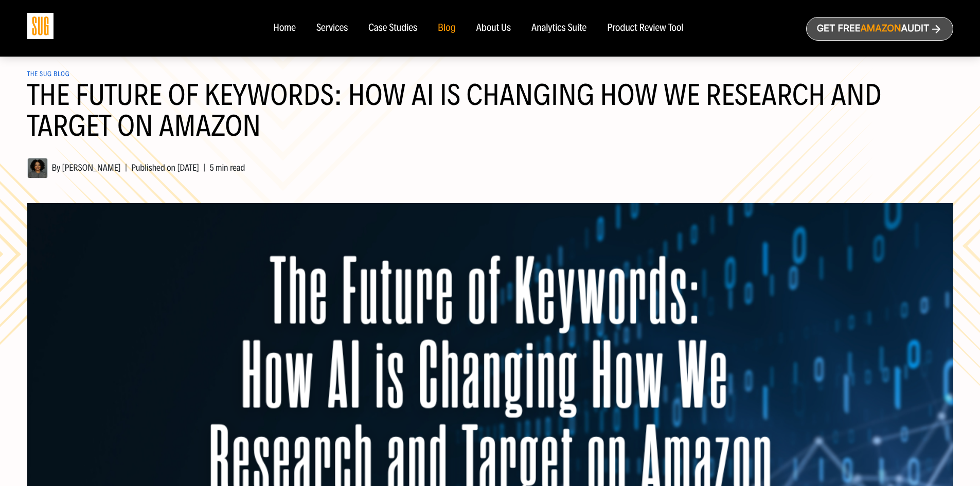 The height and width of the screenshot is (486, 980). What do you see at coordinates (880, 29) in the screenshot?
I see `a: Get freeAmazonAudit` at bounding box center [880, 29].